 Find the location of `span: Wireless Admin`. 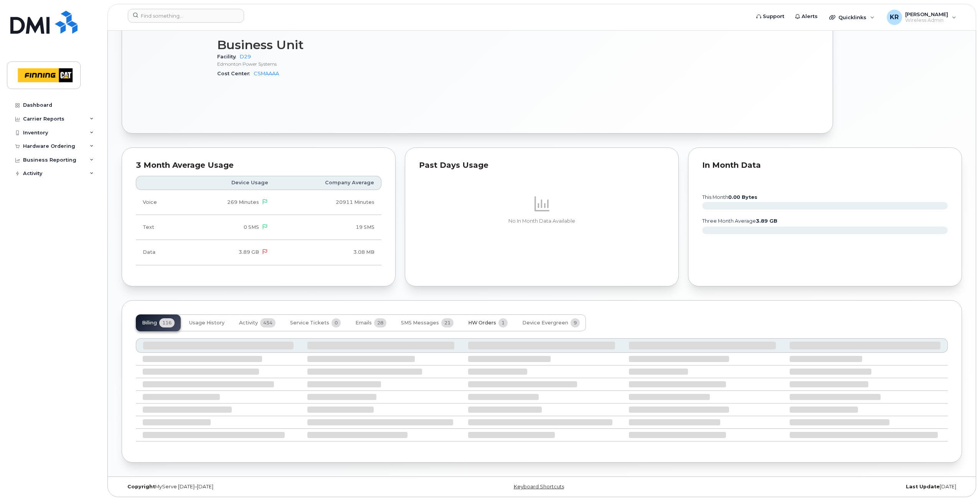

span: Wireless Admin is located at coordinates (927, 20).